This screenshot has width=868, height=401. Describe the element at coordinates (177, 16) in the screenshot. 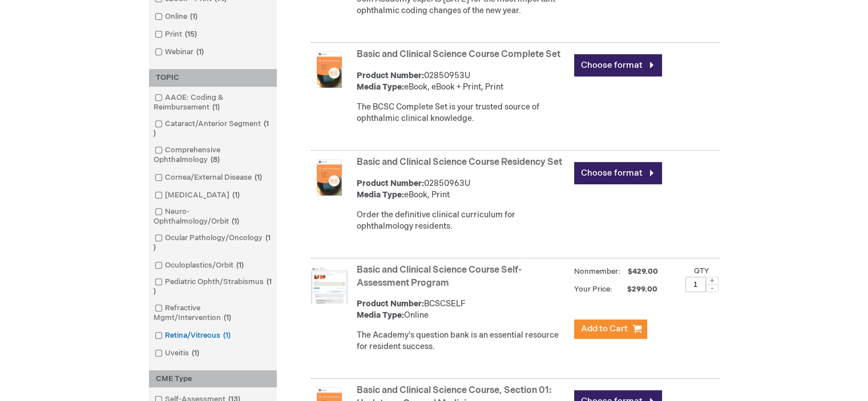

I see `a: Online1` at that location.